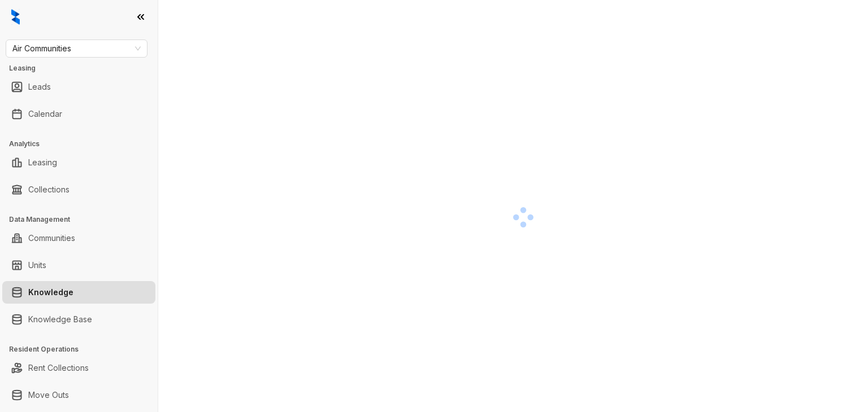 The height and width of the screenshot is (412, 868). What do you see at coordinates (79, 239) in the screenshot?
I see `li: Communities` at bounding box center [79, 239].